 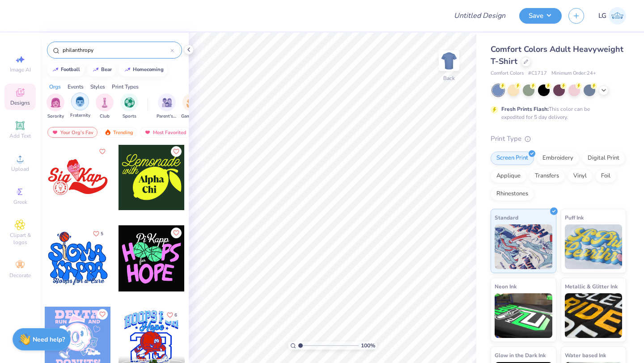 What do you see at coordinates (105, 102) in the screenshot?
I see `img: Club Image` at bounding box center [105, 102].